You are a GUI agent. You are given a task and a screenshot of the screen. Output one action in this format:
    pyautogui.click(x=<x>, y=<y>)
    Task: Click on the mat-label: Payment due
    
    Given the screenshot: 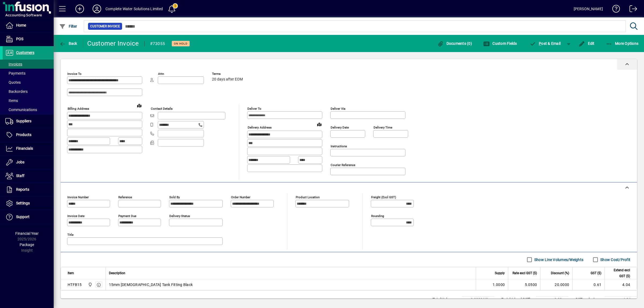 What is the action you would take?
    pyautogui.click(x=127, y=216)
    